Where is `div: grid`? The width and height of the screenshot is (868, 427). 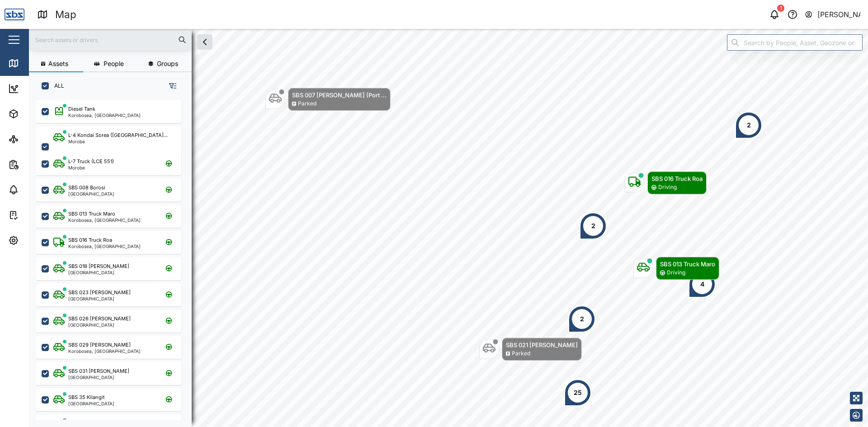
div: grid is located at coordinates (114, 258).